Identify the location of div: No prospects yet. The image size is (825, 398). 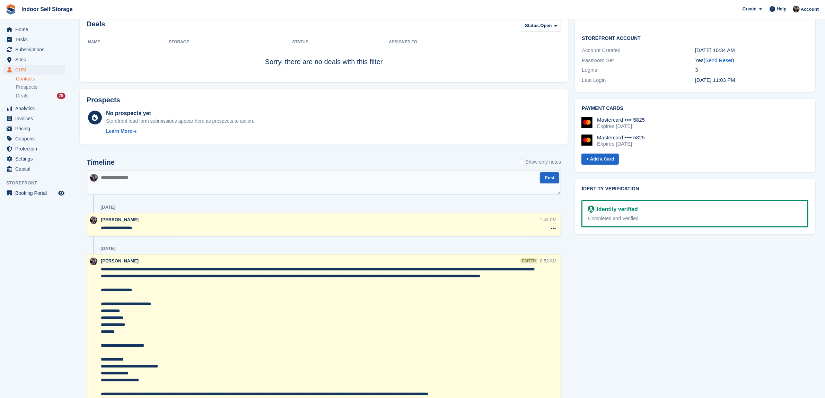
(180, 113).